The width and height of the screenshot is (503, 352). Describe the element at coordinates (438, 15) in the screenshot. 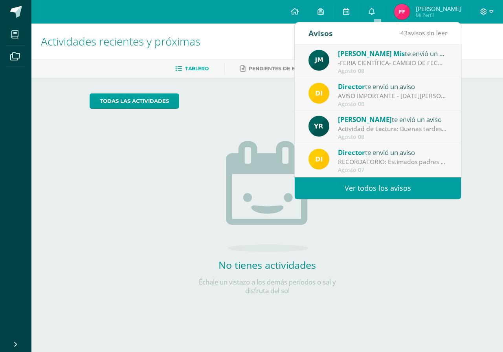

I see `span: Mi Perfil` at that location.